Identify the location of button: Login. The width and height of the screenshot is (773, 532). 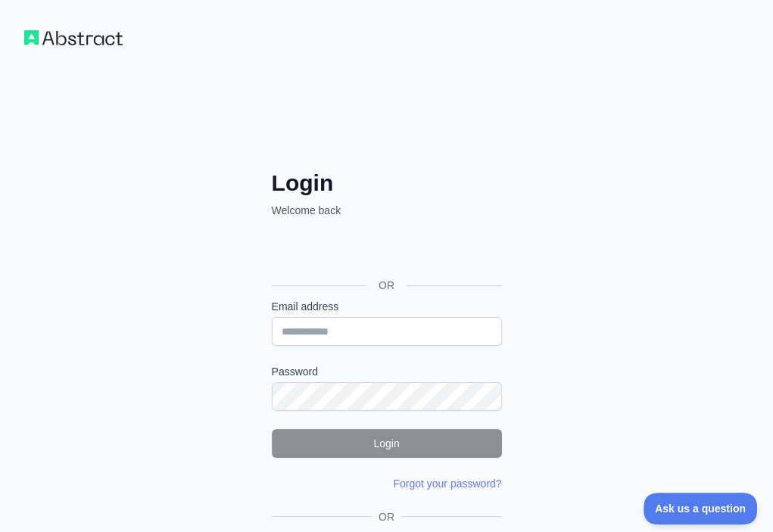
(387, 443).